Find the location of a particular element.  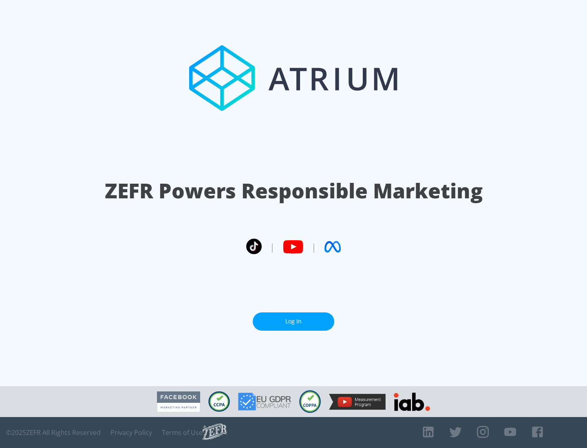

img: COPPA Compliant is located at coordinates (310, 402).